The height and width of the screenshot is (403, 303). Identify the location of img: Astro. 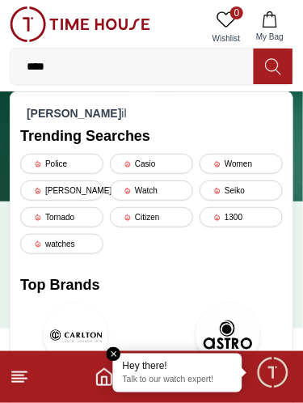
(228, 335).